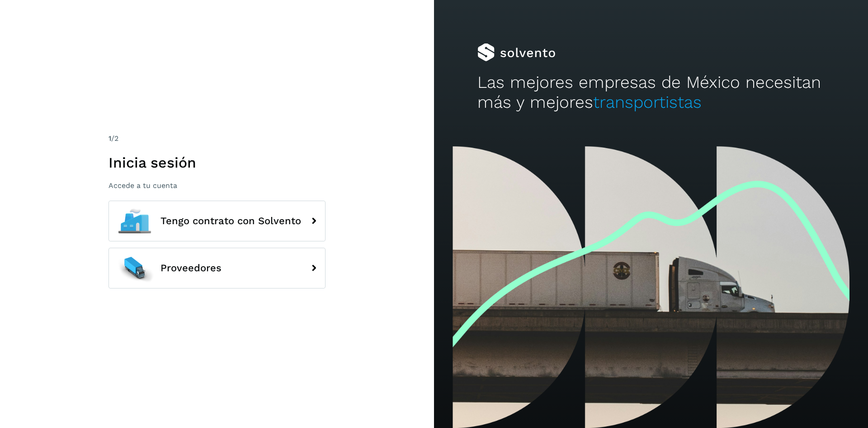 The width and height of the screenshot is (868, 428). I want to click on p: Accede a tu cuenta, so click(217, 185).